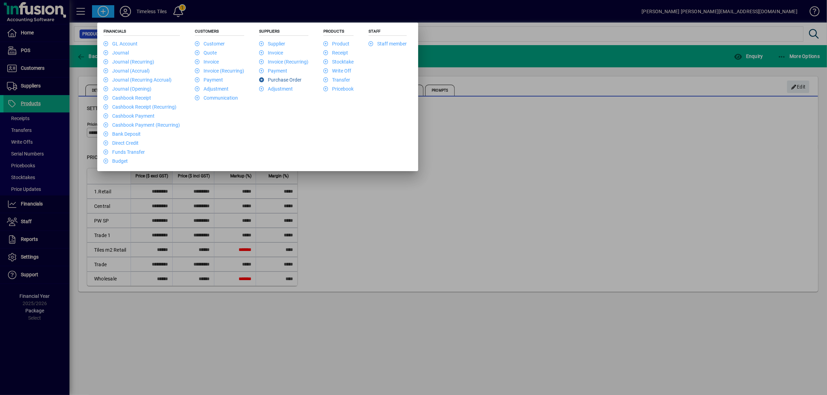 This screenshot has width=827, height=395. Describe the element at coordinates (142, 125) in the screenshot. I see `a: Cashbook Payment (Recurring)` at that location.